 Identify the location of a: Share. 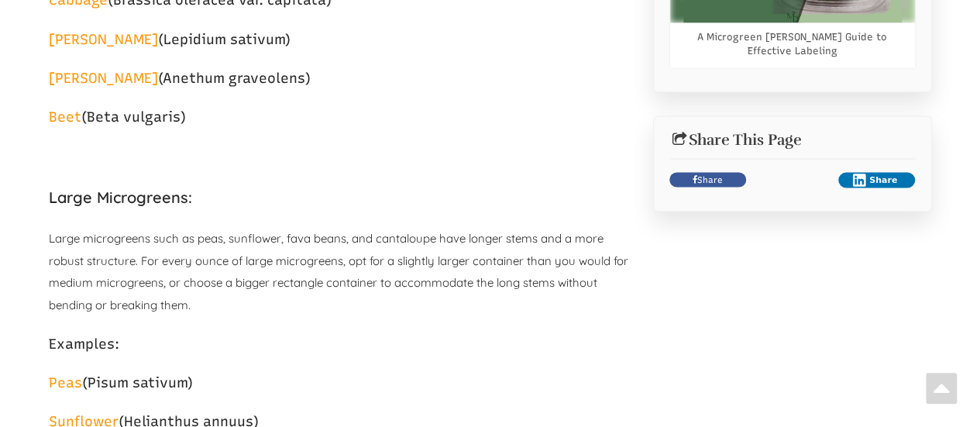
(708, 180).